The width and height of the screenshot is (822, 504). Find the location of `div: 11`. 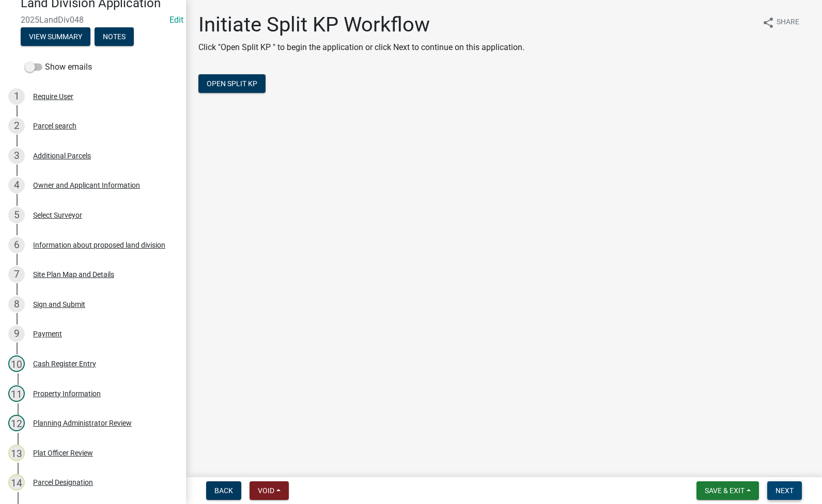

div: 11 is located at coordinates (17, 394).